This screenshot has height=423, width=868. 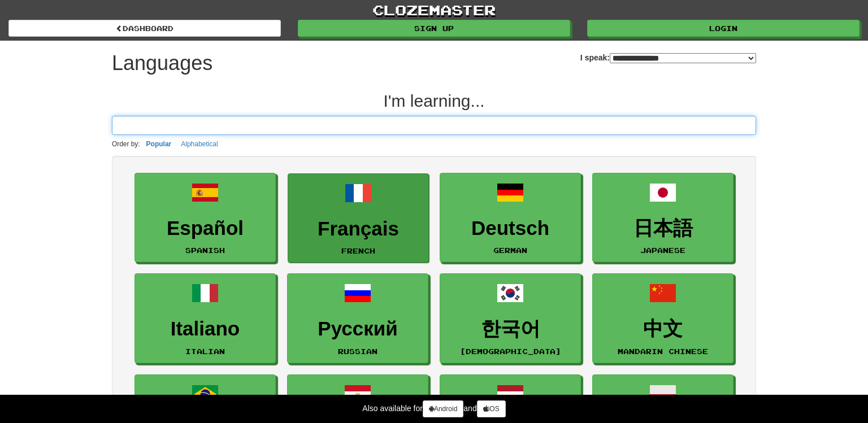 What do you see at coordinates (663, 228) in the screenshot?
I see `h3: 日本語` at bounding box center [663, 228].